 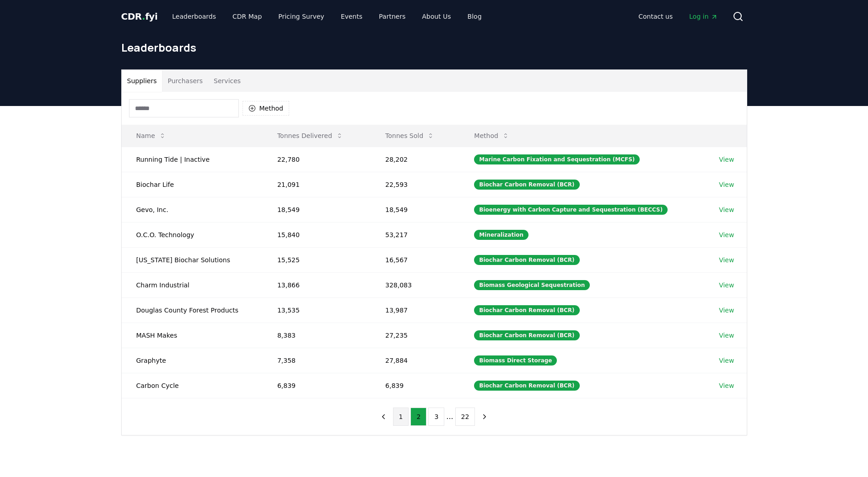 What do you see at coordinates (142, 81) in the screenshot?
I see `button: Suppliers` at bounding box center [142, 81].